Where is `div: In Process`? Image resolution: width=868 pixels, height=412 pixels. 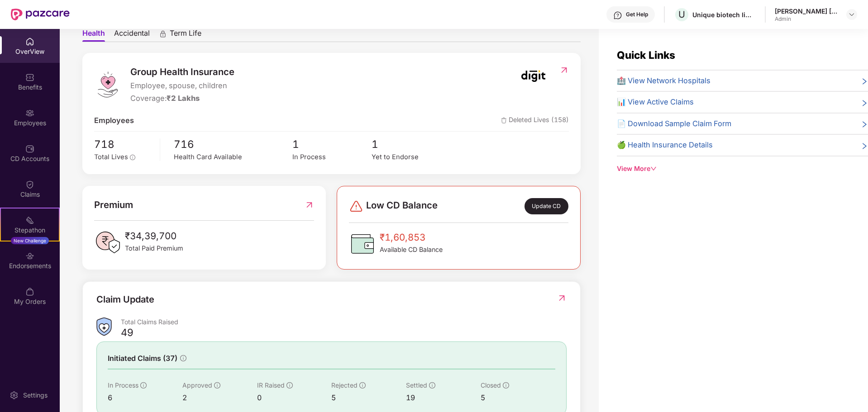 div: In Process is located at coordinates (332, 157).